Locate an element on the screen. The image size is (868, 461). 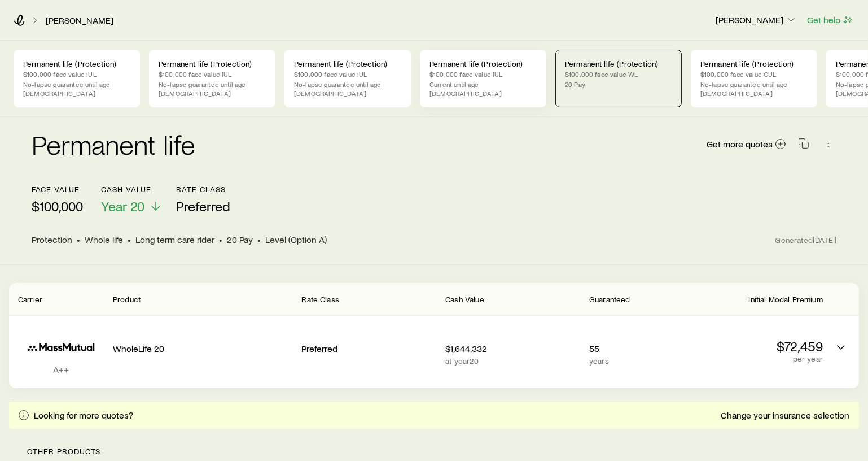
p: 20 Pay is located at coordinates (619, 84).